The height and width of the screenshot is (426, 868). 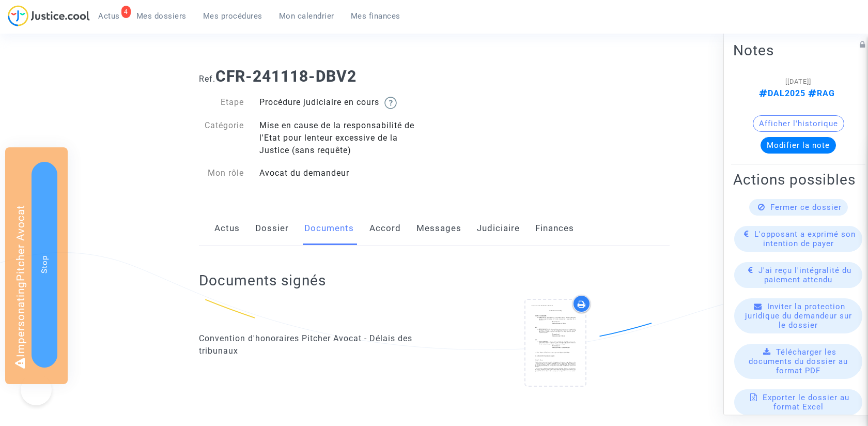 What do you see at coordinates (109, 16) in the screenshot?
I see `span: Actus` at bounding box center [109, 16].